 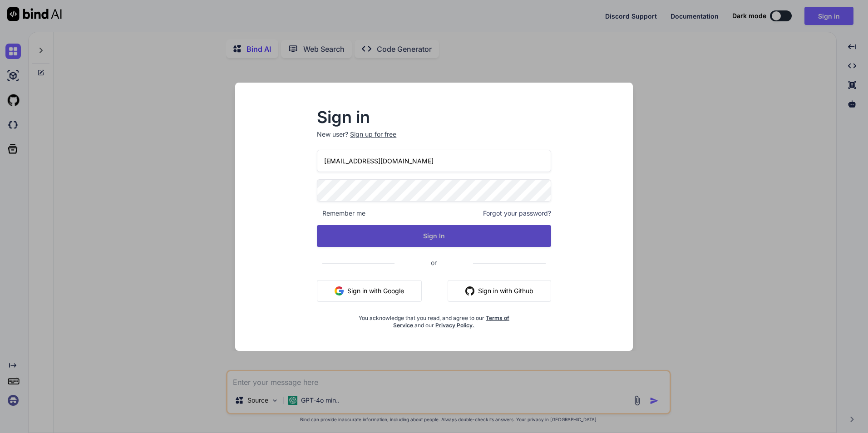 I want to click on div: Sign up for free, so click(x=373, y=134).